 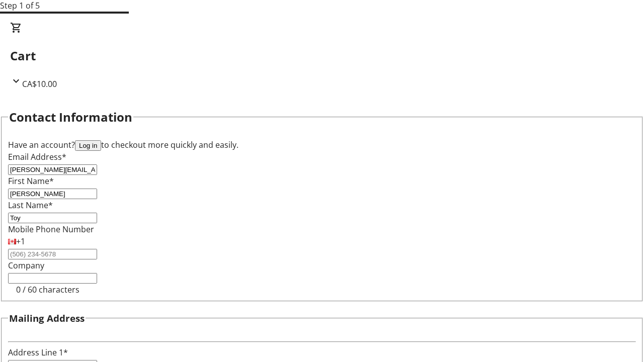 I want to click on button: Log in, so click(x=88, y=146).